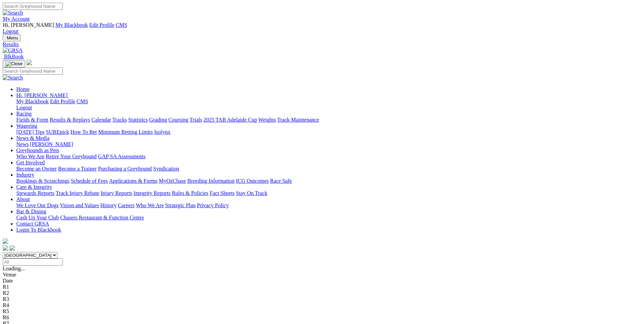 Image resolution: width=644 pixels, height=324 pixels. Describe the element at coordinates (30, 162) in the screenshot. I see `a: Get Involved` at that location.